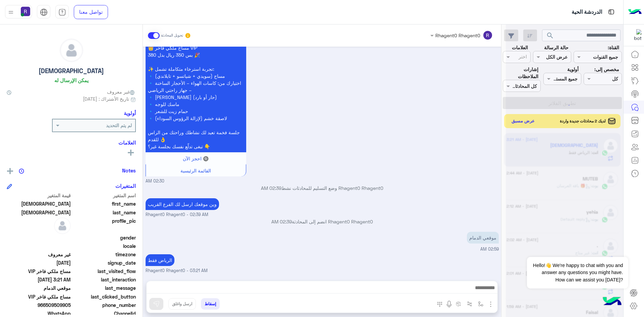 The height and width of the screenshot is (317, 644). I want to click on span: 2, so click(38, 313).